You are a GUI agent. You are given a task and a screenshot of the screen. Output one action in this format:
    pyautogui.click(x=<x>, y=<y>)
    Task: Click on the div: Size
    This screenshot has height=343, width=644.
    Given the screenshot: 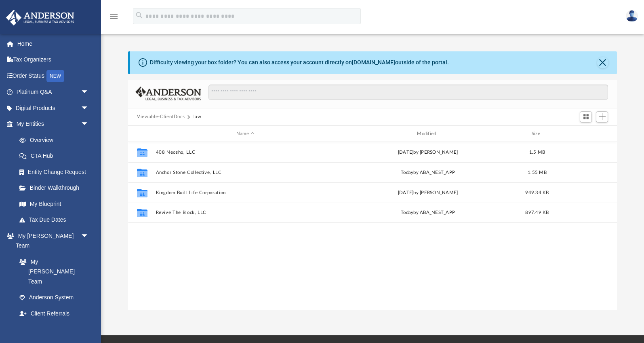 What is the action you would take?
    pyautogui.click(x=537, y=134)
    